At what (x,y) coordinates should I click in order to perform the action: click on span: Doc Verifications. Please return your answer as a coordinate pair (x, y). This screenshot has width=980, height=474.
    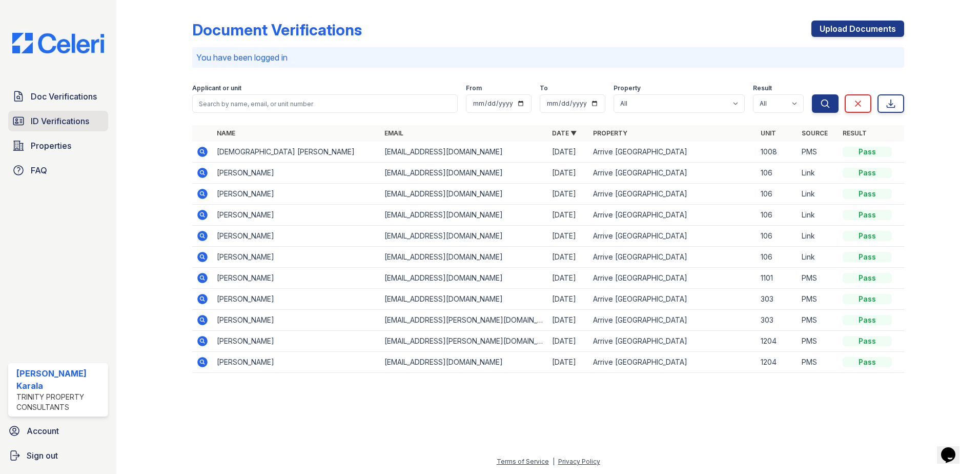
    Looking at the image, I should click on (64, 96).